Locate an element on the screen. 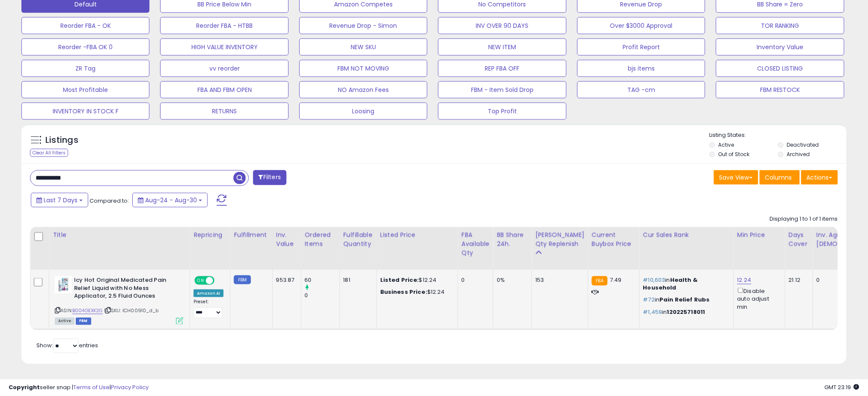 The width and height of the screenshot is (868, 396). button: Most Profitable is located at coordinates (85, 90).